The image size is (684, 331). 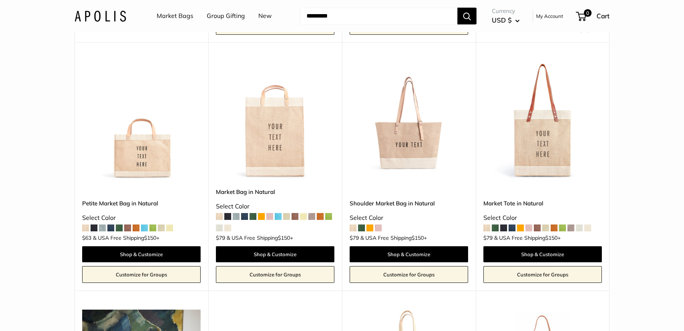 I want to click on a: Market Bag in Natural, so click(x=275, y=192).